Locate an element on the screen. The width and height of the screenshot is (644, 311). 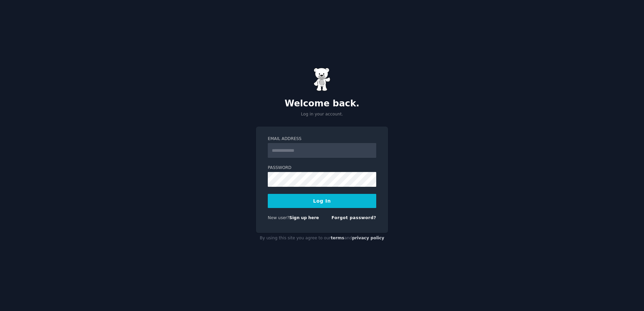
p: Log in your account. is located at coordinates (322, 115).